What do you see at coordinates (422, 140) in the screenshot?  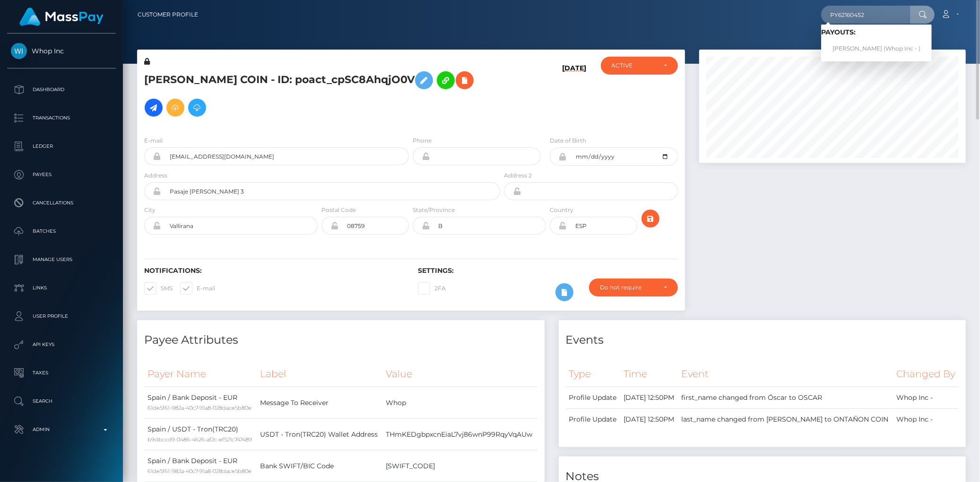 I see `label: Phone` at bounding box center [422, 140].